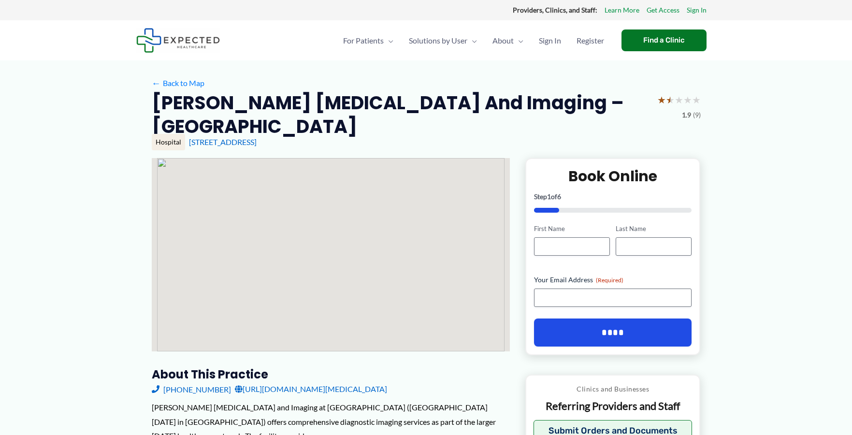  What do you see at coordinates (613, 176) in the screenshot?
I see `h2: Book Online` at bounding box center [613, 176].